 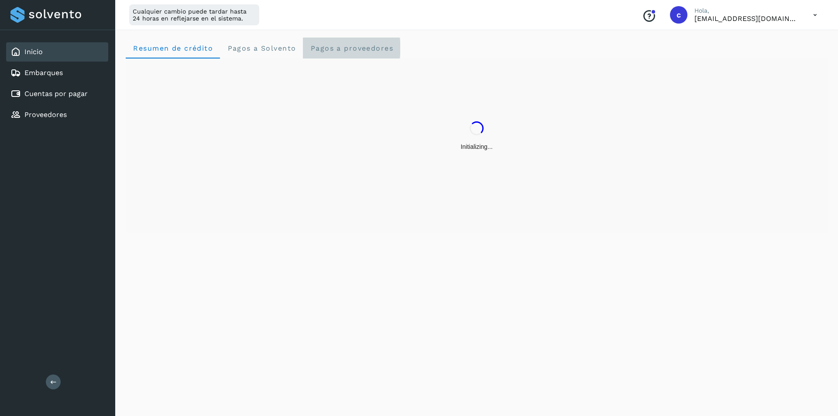 I want to click on div: Embarques, so click(x=57, y=73).